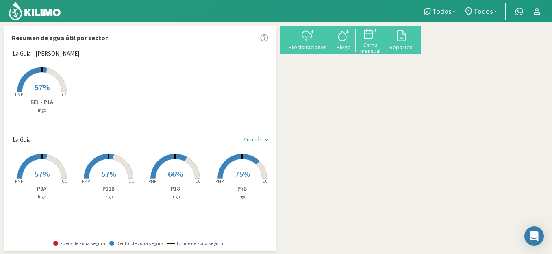 The height and width of the screenshot is (254, 552). I want to click on p: P18, so click(175, 189).